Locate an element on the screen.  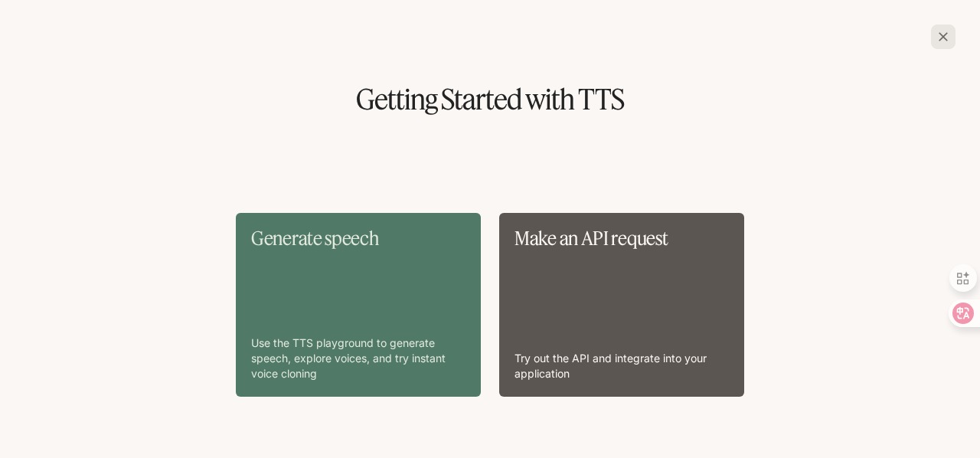
a: Generate speechUse the TTS playground to generate speech, explore voices, and try instant voice c... is located at coordinates (358, 305).